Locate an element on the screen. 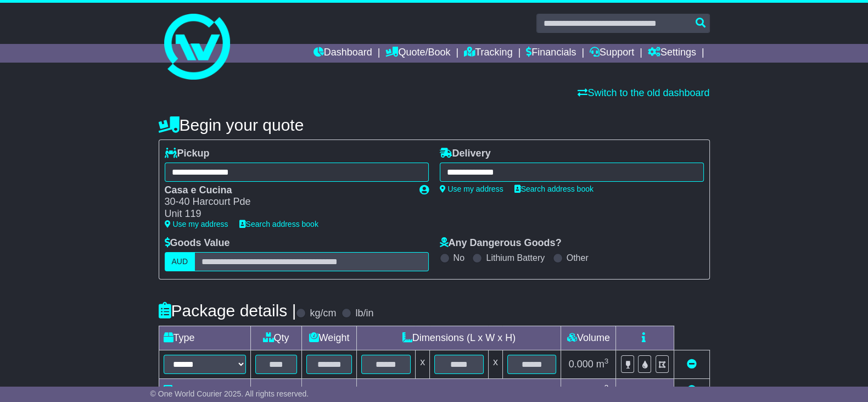  label: Pickup is located at coordinates (187, 154).